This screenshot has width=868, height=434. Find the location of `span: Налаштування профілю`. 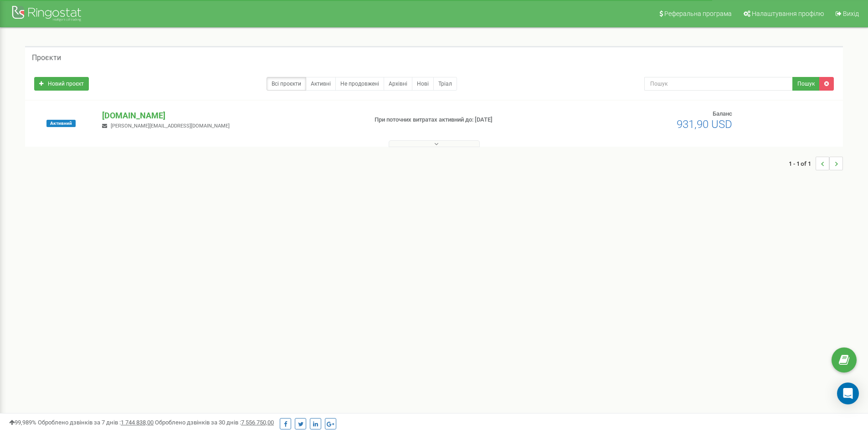

span: Налаштування профілю is located at coordinates (788, 14).